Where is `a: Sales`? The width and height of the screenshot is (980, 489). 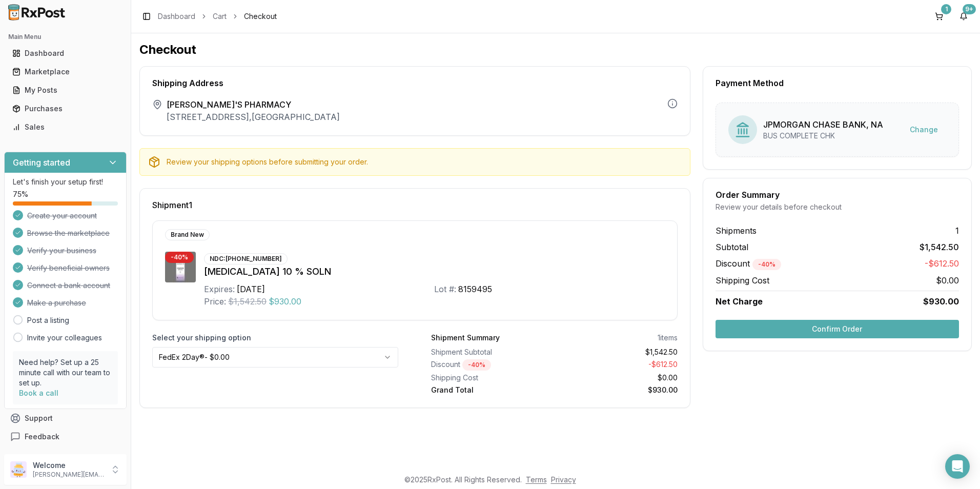 a: Sales is located at coordinates (65, 127).